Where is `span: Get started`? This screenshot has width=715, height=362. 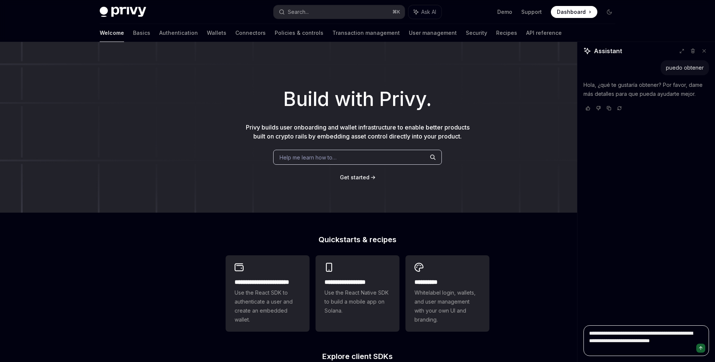 span: Get started is located at coordinates (355, 177).